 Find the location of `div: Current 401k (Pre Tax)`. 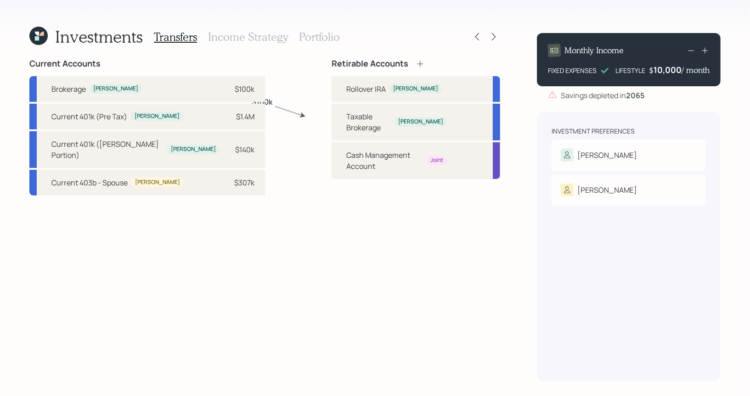

div: Current 401k (Pre Tax) is located at coordinates (89, 117).